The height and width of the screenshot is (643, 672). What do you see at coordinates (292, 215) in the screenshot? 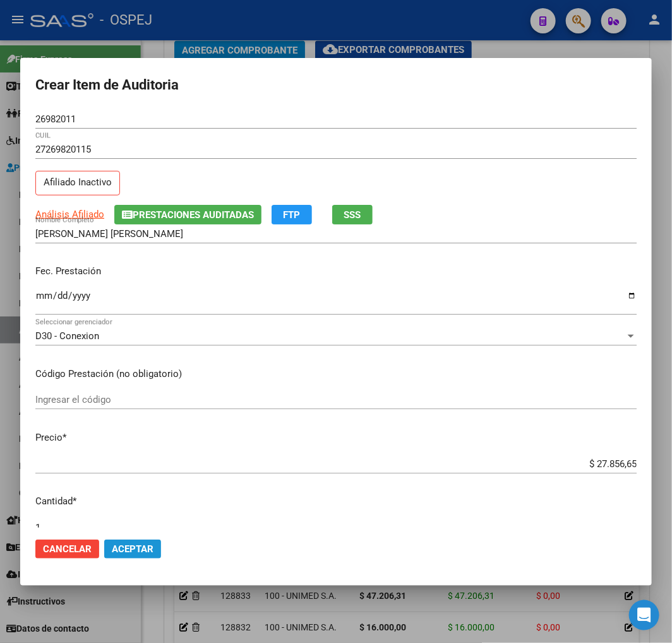
I see `span: FTP` at bounding box center [292, 215].